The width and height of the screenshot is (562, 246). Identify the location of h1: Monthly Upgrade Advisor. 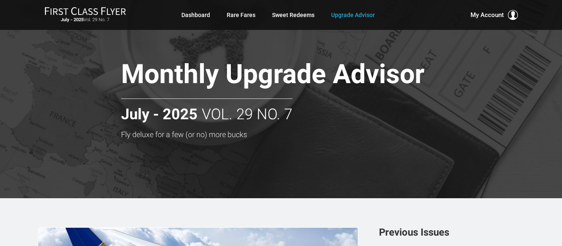
(302, 76).